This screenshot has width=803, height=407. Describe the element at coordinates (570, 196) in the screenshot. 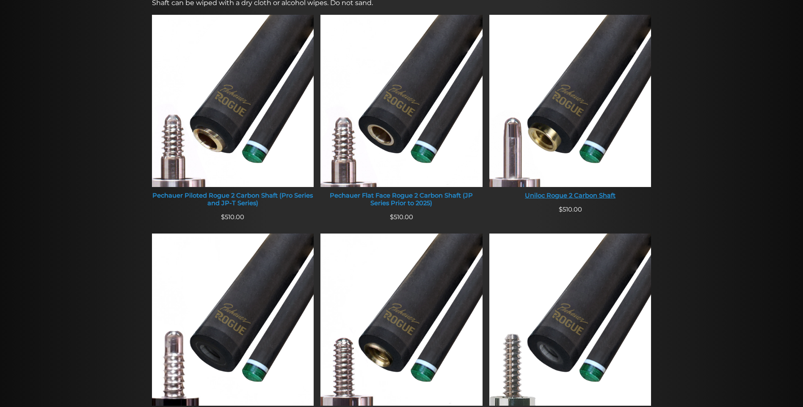

I see `div: Uniloc Rogue 2 Carbon Shaft` at that location.